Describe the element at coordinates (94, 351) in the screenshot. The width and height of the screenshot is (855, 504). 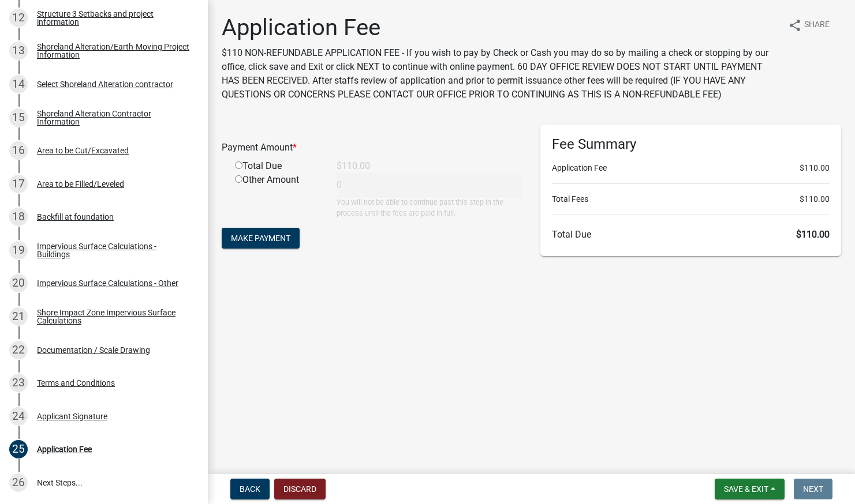
I see `div: Documentation / Scale Drawing` at that location.